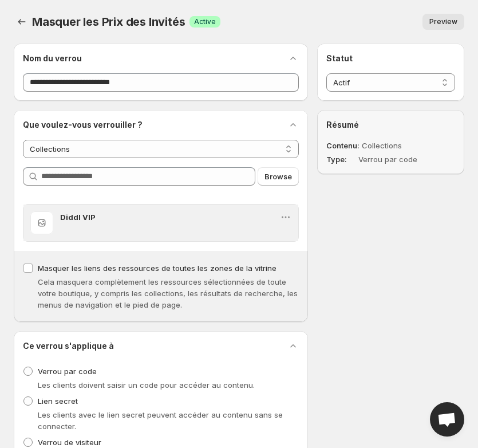  I want to click on h2: Résumé, so click(391, 125).